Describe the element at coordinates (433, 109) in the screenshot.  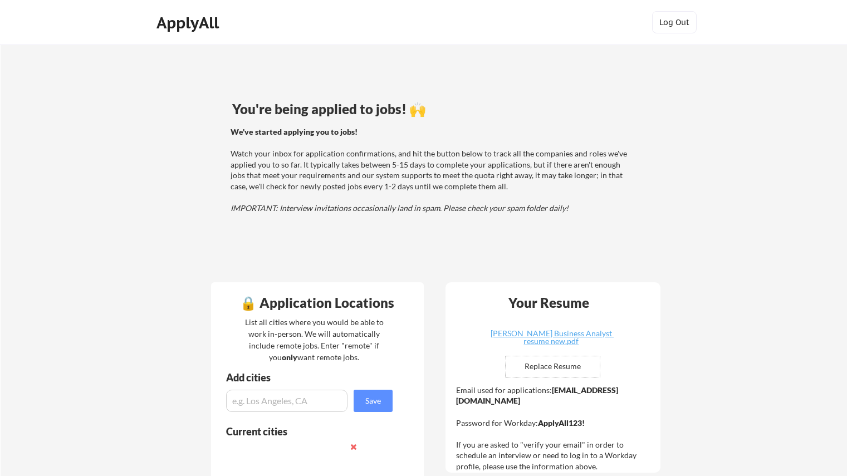
I see `div: You're being applied to jobs! 🙌` at that location.